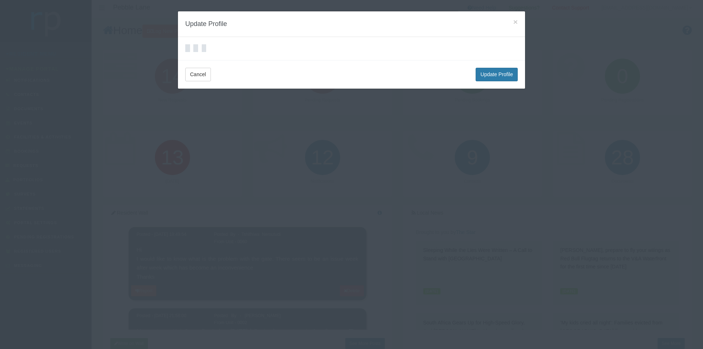 The height and width of the screenshot is (349, 703). What do you see at coordinates (196, 48) in the screenshot?
I see `div: Loading…` at bounding box center [196, 48].